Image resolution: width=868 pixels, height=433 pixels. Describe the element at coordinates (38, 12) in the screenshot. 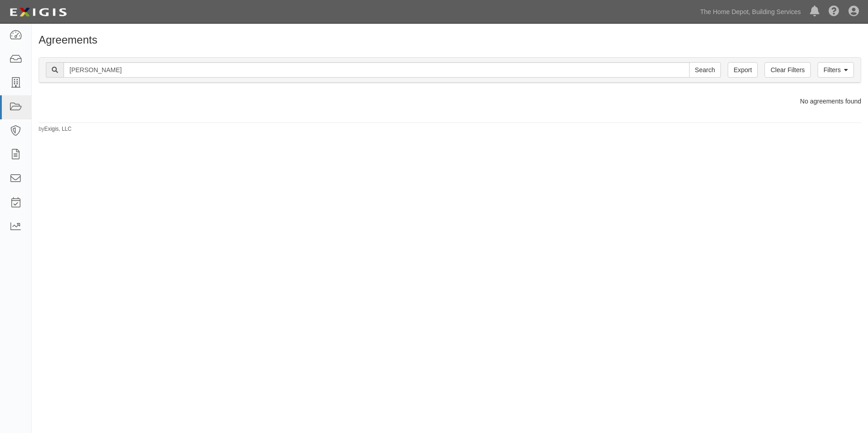

I see `img: logo-5460c22ac91f19d4615b14bd174203de0afe785f0fc80cf4dbbc73dc1793850b.png` at that location.